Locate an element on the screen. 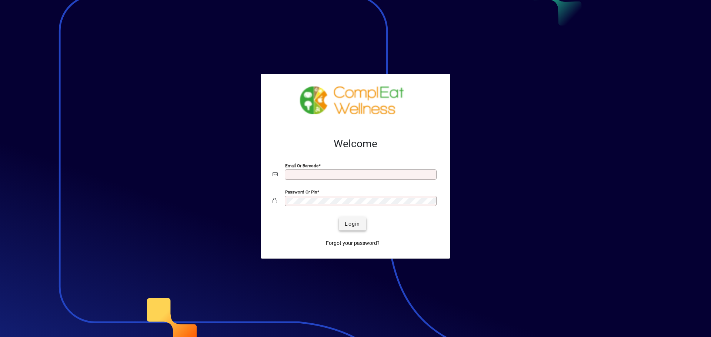  h2: Welcome is located at coordinates (355, 144).